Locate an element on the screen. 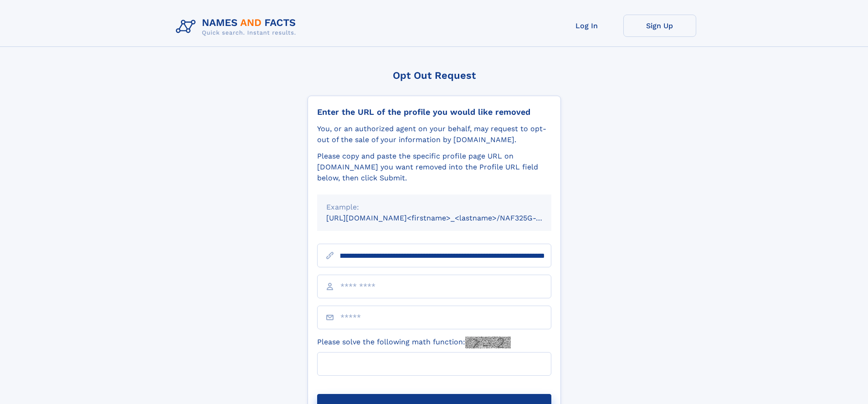 Image resolution: width=868 pixels, height=404 pixels. a: Log In is located at coordinates (587, 26).